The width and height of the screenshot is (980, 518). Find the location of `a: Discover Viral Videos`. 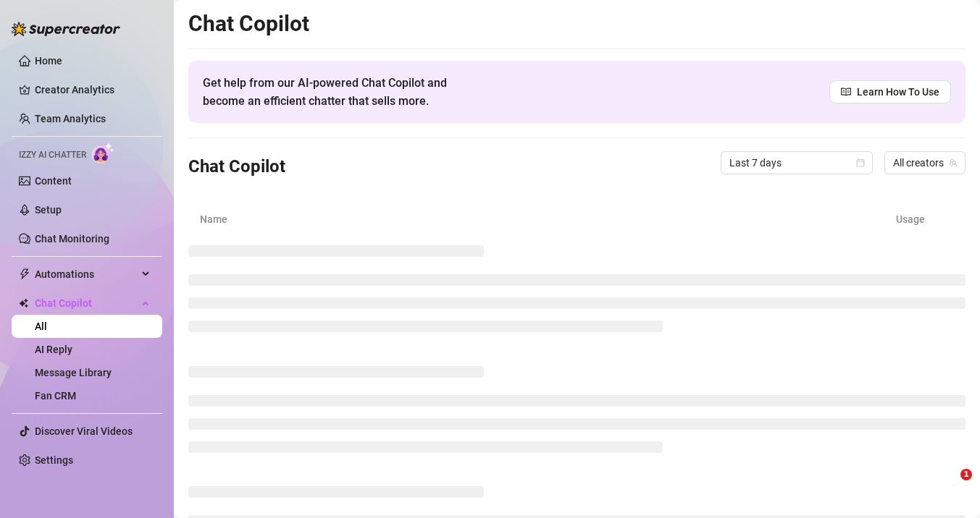

a: Discover Viral Videos is located at coordinates (83, 432).